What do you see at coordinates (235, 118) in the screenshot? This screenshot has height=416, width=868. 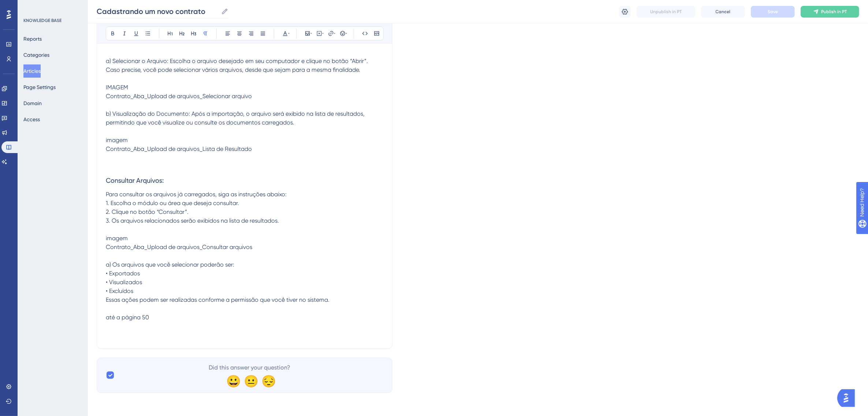 I see `span: b) Visualização do Documento: Após a importação, o arquivo será exibido na lista de resultados, p...` at bounding box center [235, 118].